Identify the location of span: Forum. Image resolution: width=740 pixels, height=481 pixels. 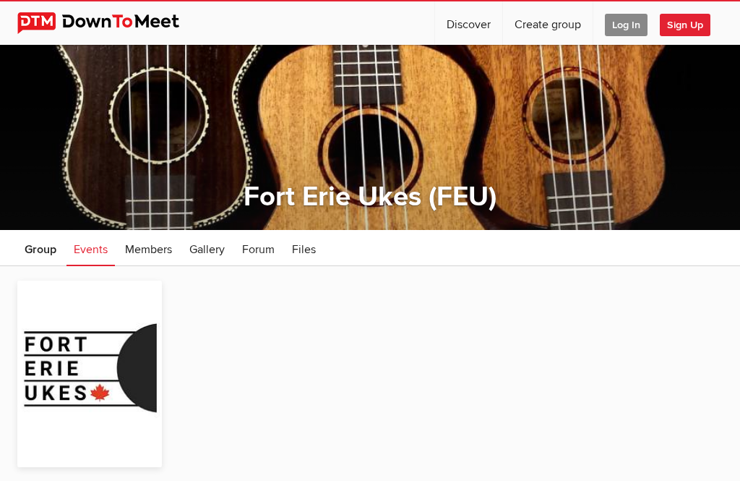
(258, 249).